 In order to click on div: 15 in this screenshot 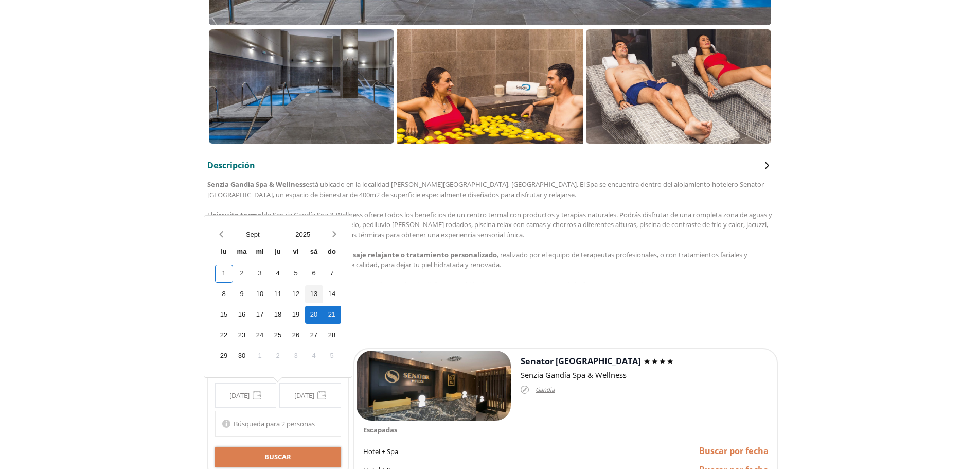, I will do `click(224, 314)`.